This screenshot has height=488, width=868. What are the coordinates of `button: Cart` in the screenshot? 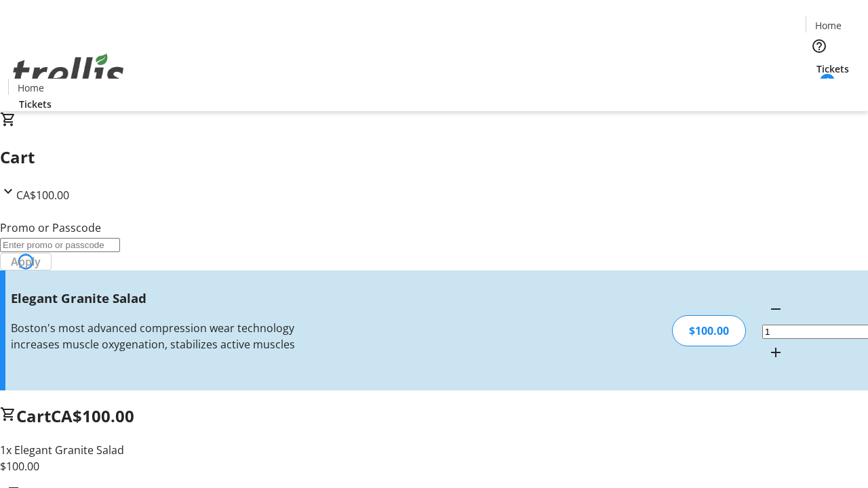 It's located at (819, 89).